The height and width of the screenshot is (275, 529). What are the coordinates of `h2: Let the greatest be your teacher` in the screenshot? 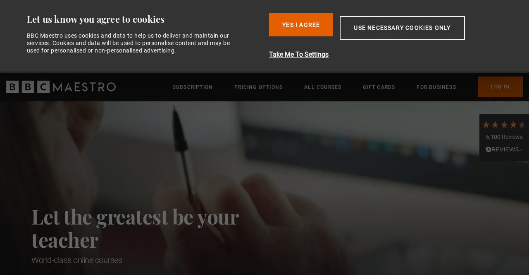 It's located at (153, 228).